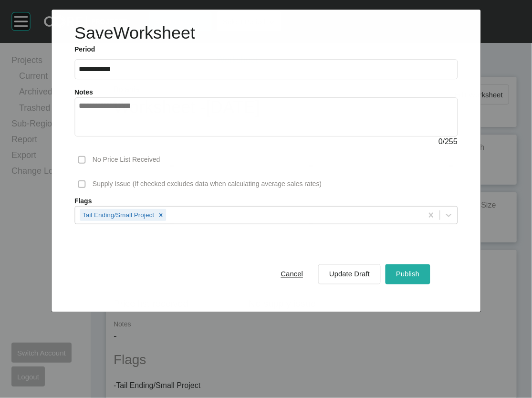  What do you see at coordinates (134, 33) in the screenshot?
I see `h1: Save Worksheet` at bounding box center [134, 33].